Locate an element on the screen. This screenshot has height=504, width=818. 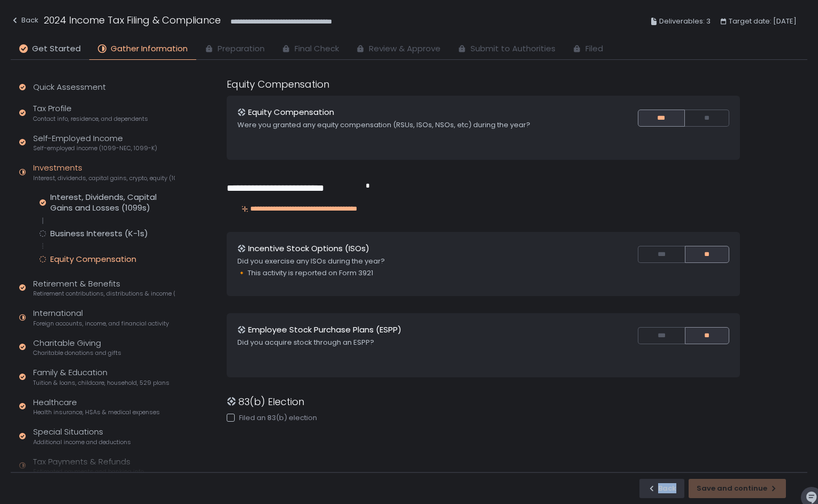
div: Healthcare is located at coordinates (96, 407).